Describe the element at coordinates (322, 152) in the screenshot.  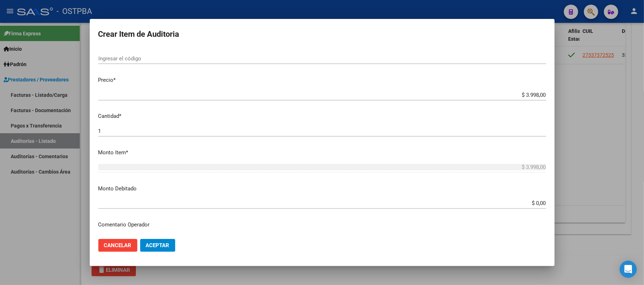
I see `p: Monto Item` at that location.